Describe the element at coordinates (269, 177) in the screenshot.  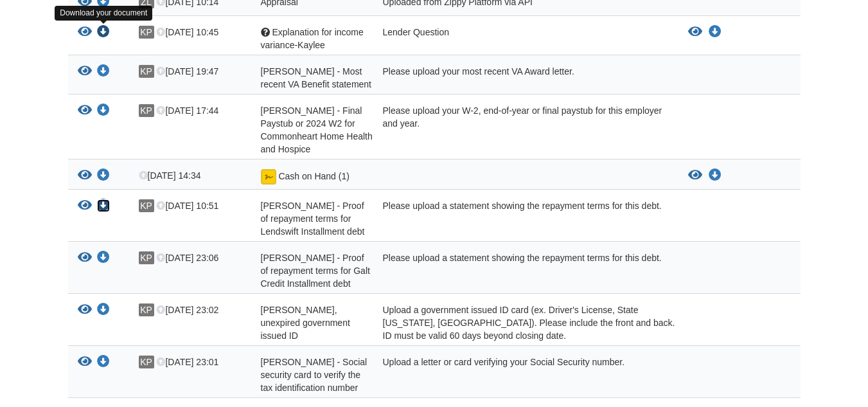
I see `img: Document fully signed` at that location.